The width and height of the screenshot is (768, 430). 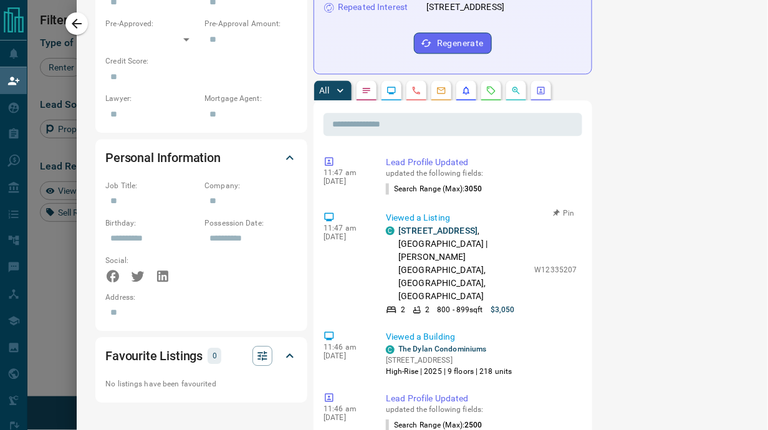 What do you see at coordinates (324, 90) in the screenshot?
I see `p: All` at bounding box center [324, 90].